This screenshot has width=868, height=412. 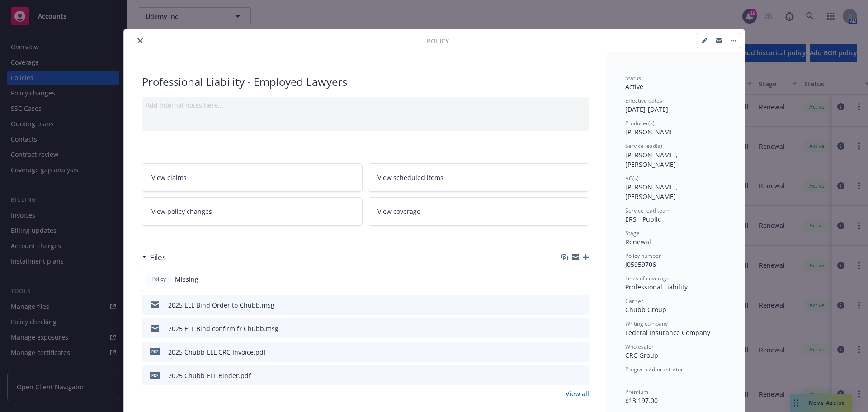 I want to click on span: AC(s), so click(x=632, y=178).